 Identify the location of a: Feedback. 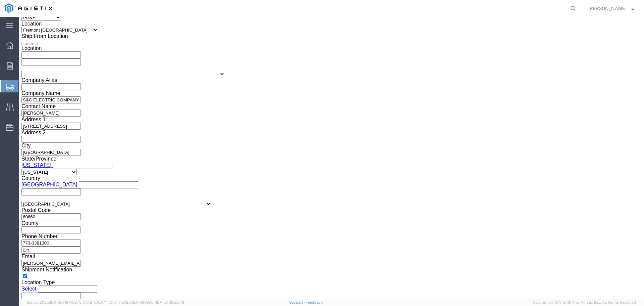
(314, 302).